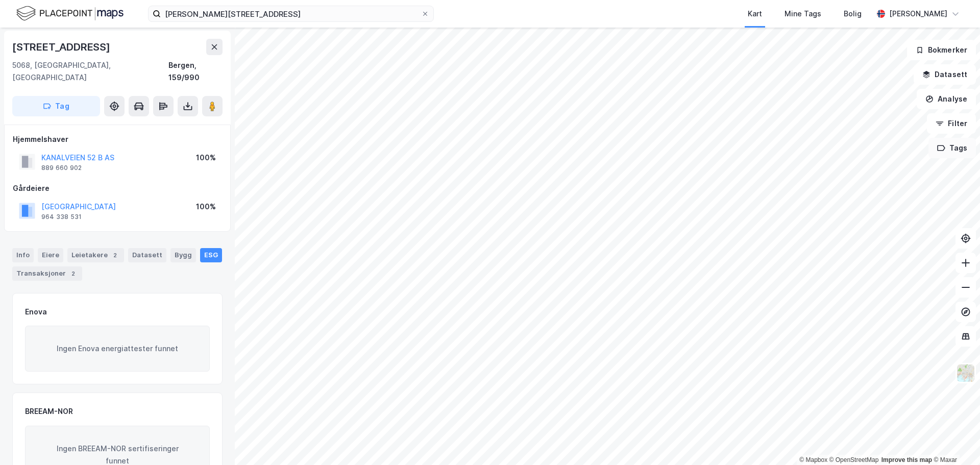 The image size is (980, 465). Describe the element at coordinates (61, 168) in the screenshot. I see `div: 889 660 902` at that location.